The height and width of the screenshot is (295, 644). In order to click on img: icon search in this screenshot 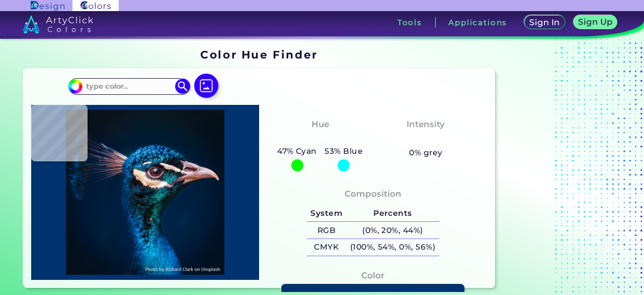, I will do `click(183, 86)`.